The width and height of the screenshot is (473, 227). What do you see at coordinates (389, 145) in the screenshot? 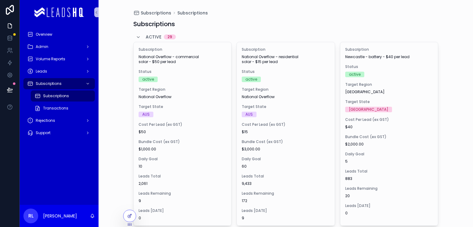
I see `span: $2,000.00` at bounding box center [389, 145].